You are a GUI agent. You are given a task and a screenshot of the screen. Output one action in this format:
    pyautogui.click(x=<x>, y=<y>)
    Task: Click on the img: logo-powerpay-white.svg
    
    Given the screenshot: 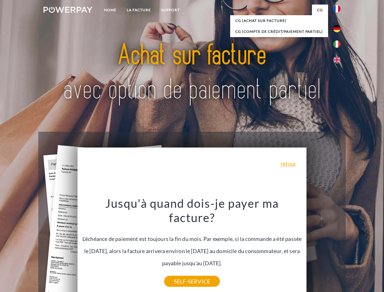 What is the action you would take?
    pyautogui.click(x=68, y=10)
    